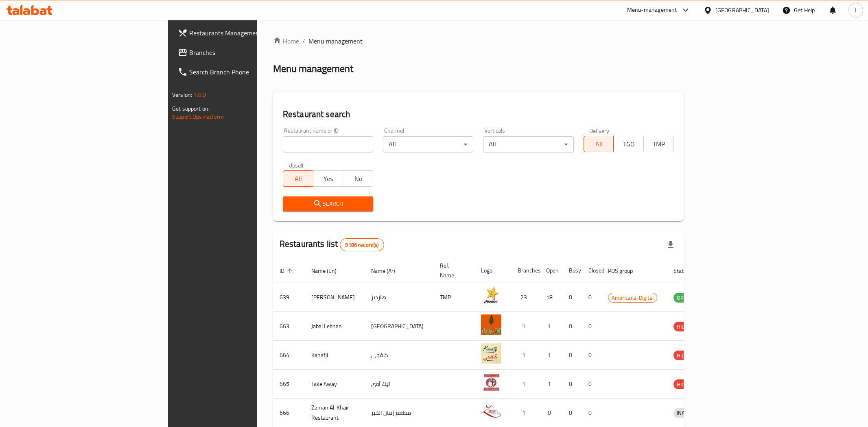 The width and height of the screenshot is (868, 427). What do you see at coordinates (572, 270) in the screenshot?
I see `th: Busy` at bounding box center [572, 270].